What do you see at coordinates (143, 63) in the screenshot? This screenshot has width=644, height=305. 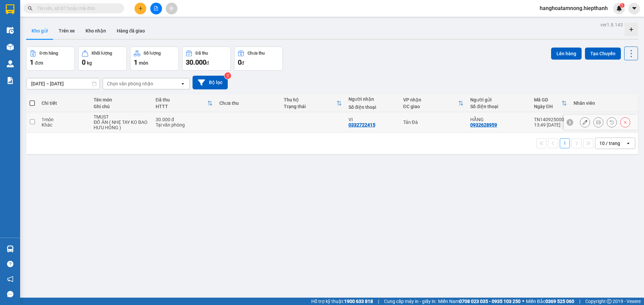 I see `span: món` at bounding box center [143, 63].